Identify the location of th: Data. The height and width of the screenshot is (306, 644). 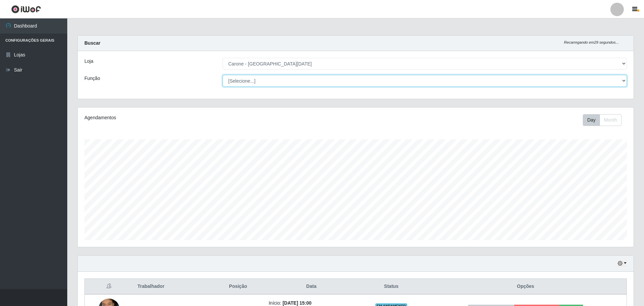
(311, 287).